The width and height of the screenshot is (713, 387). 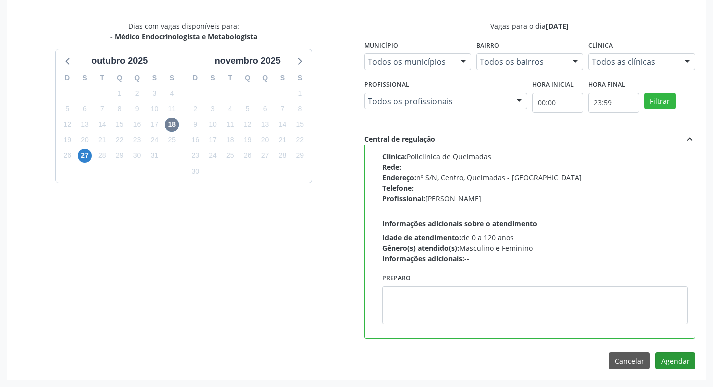 What do you see at coordinates (398, 188) in the screenshot?
I see `span: Telefone:` at bounding box center [398, 188].